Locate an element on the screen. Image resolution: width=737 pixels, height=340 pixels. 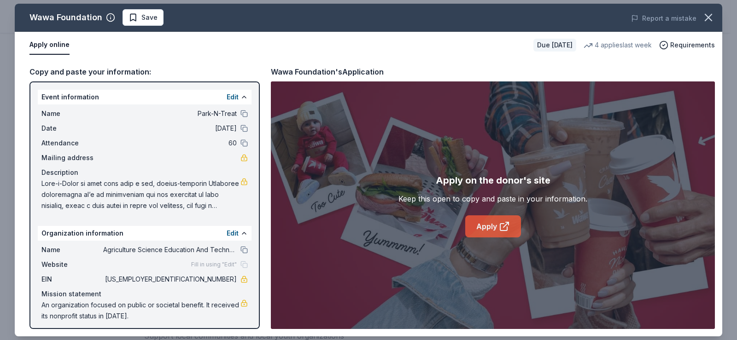
div: Wawa Foundation is located at coordinates (66, 17).